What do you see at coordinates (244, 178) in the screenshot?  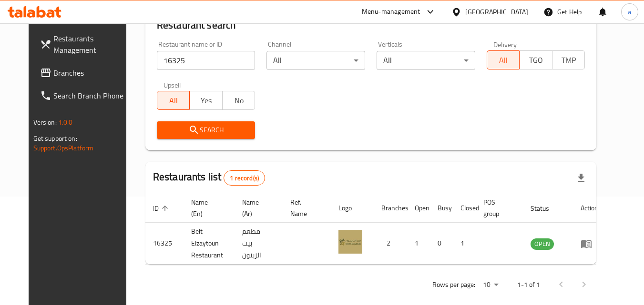 I see `span: 1 record(s)` at bounding box center [244, 178].